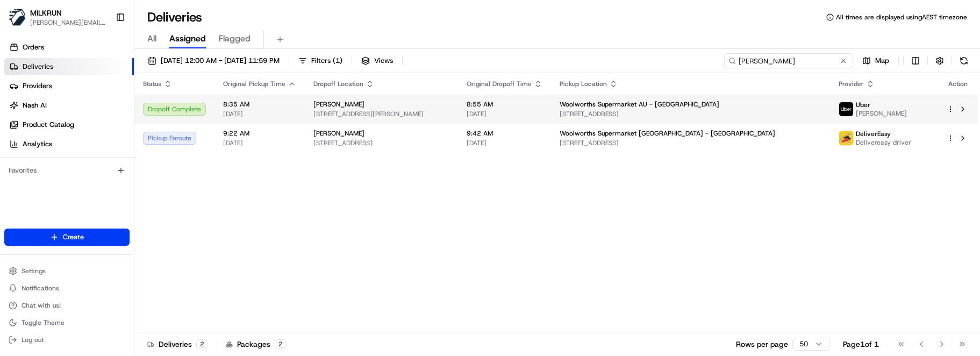 This screenshot has height=356, width=980. I want to click on span: Assigned, so click(188, 38).